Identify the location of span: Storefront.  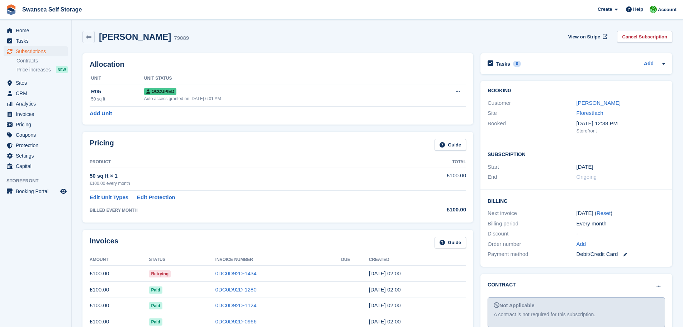
(39, 181).